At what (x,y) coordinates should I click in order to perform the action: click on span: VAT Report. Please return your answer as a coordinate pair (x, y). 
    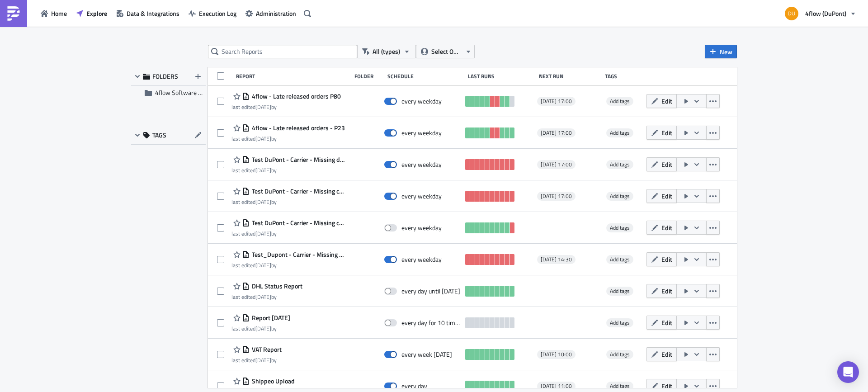
    Looking at the image, I should click on (266, 350).